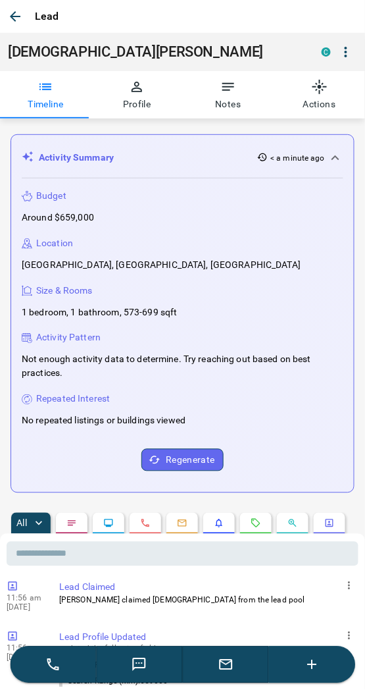  What do you see at coordinates (256, 523) in the screenshot?
I see `svg: Requests` at bounding box center [256, 523].